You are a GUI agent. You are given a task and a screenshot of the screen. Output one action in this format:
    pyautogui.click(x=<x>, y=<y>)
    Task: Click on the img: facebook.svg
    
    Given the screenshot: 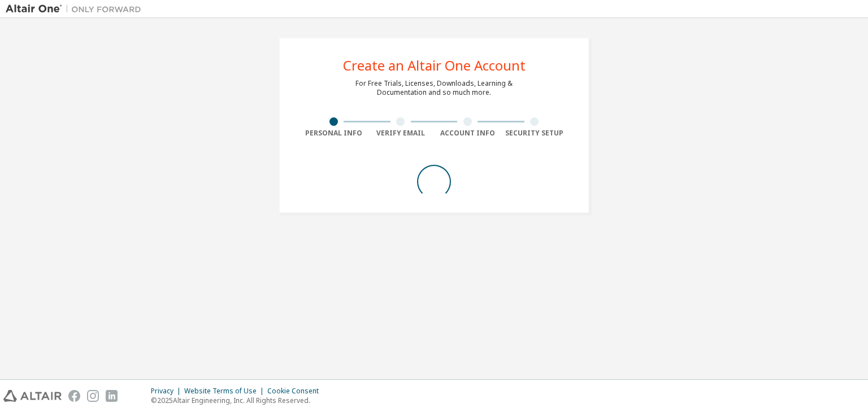 What is the action you would take?
    pyautogui.click(x=74, y=396)
    